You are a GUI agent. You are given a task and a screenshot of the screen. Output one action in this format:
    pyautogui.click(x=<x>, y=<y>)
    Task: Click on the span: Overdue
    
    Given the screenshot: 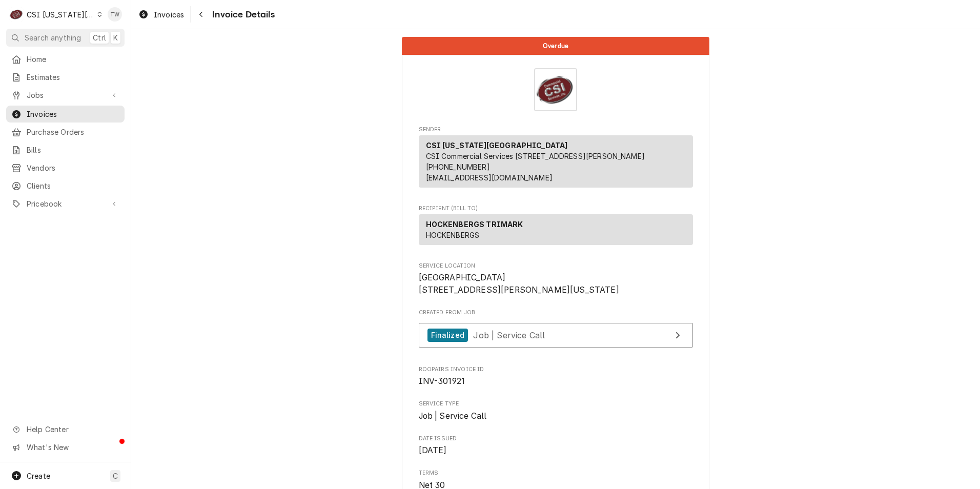 What is the action you would take?
    pyautogui.click(x=556, y=46)
    